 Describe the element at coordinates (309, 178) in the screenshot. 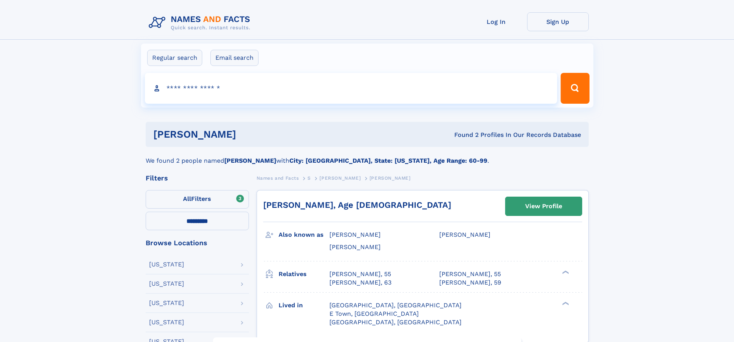

I see `a: S` at that location.